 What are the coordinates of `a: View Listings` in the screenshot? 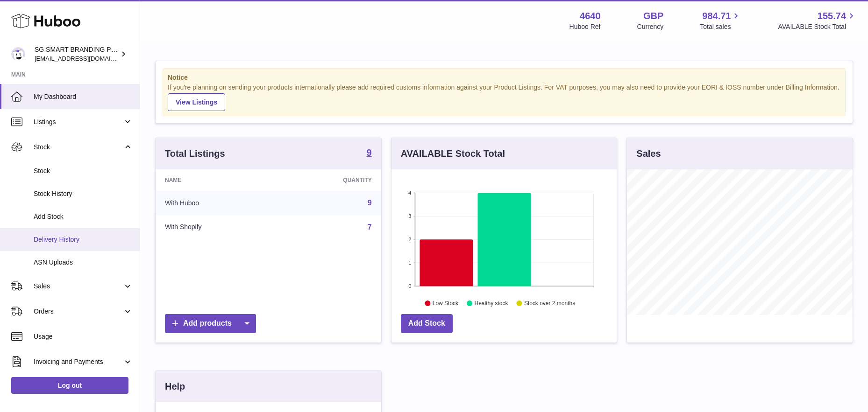 It's located at (196, 102).